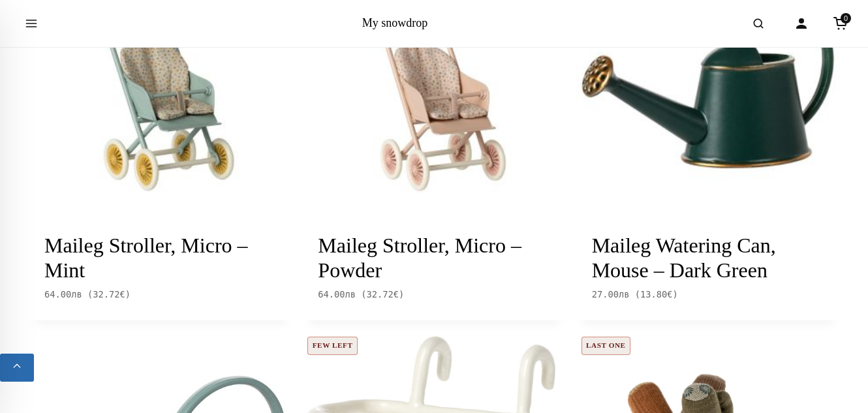 The height and width of the screenshot is (413, 868). Describe the element at coordinates (846, 18) in the screenshot. I see `span: 0` at that location.